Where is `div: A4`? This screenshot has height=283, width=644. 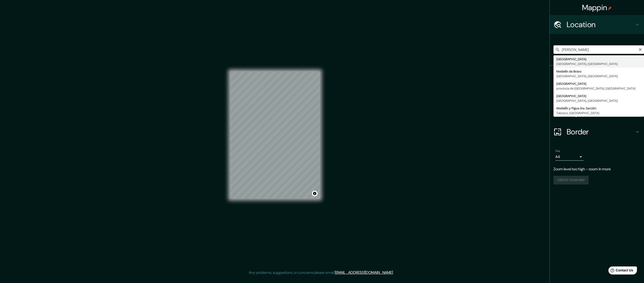 div: A4 is located at coordinates (569, 157).